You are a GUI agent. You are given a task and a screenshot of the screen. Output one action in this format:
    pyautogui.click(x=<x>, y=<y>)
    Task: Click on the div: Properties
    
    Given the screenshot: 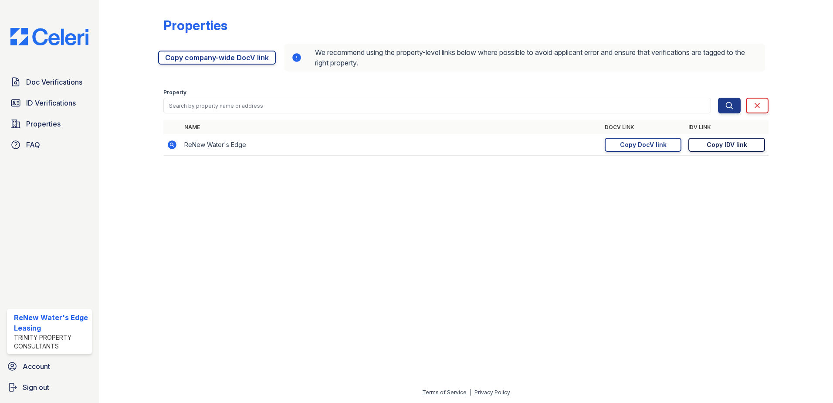 What is the action you would take?
    pyautogui.click(x=195, y=25)
    